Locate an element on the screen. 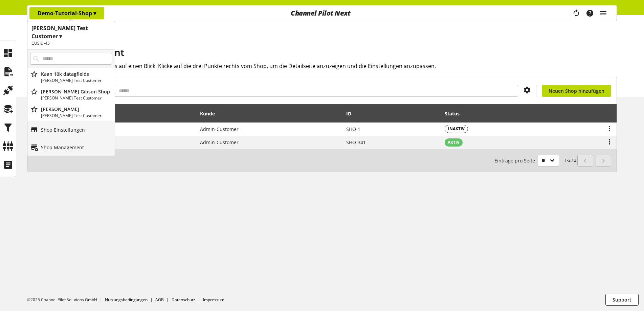  p: Kaans Lerros is located at coordinates (76, 109).